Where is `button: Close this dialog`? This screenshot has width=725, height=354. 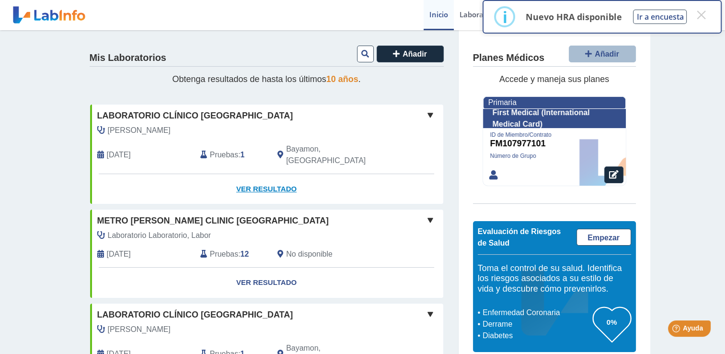 button: Close this dialog is located at coordinates (701, 15).